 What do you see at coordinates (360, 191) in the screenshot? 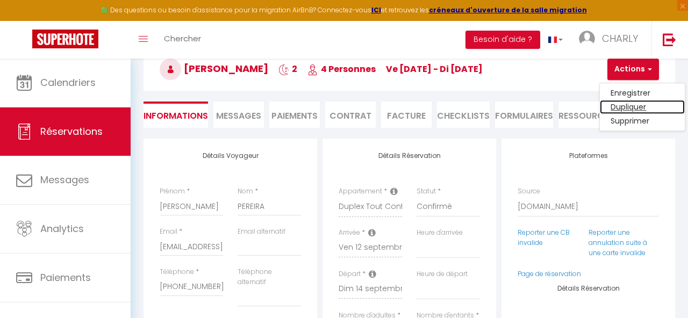
I see `label: Appartement` at bounding box center [360, 191].